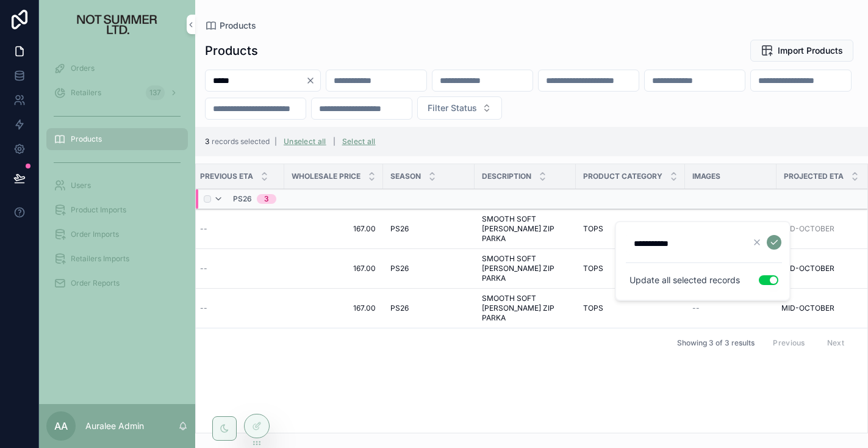 This screenshot has height=448, width=868. I want to click on span: Product Category, so click(622, 176).